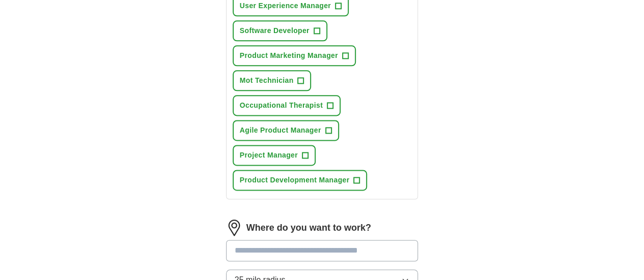 The height and width of the screenshot is (280, 644). What do you see at coordinates (234, 228) in the screenshot?
I see `img: location.png` at bounding box center [234, 228].